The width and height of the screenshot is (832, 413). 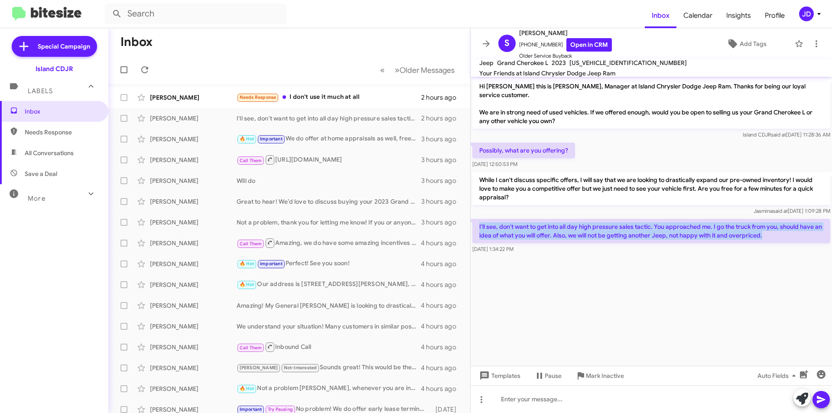 I want to click on span: Mark Inactive, so click(x=605, y=376).